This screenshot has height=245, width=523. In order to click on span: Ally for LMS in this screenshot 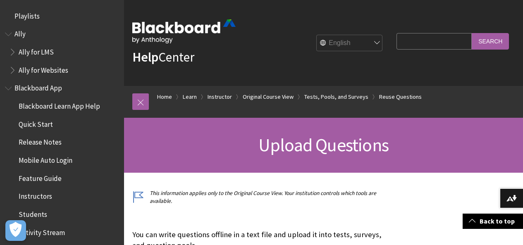, I will do `click(36, 50)`.